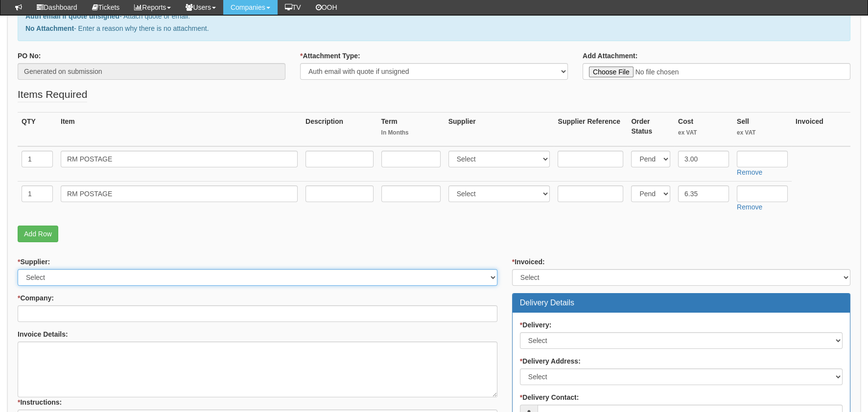 This screenshot has width=868, height=412. What do you see at coordinates (49, 28) in the screenshot?
I see `b: No Attachment` at bounding box center [49, 28].